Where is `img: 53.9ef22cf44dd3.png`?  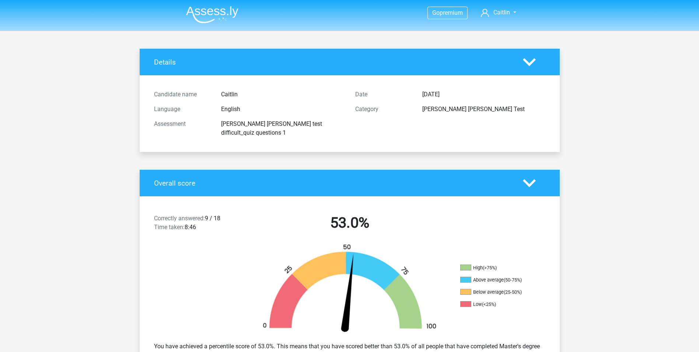 img: 53.9ef22cf44dd3.png is located at coordinates (350, 289).